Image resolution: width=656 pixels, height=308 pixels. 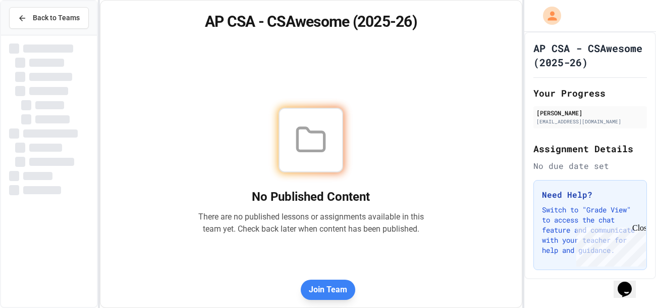 What do you see at coordinates (590, 194) in the screenshot?
I see `h3: Need Help?` at bounding box center [590, 194].